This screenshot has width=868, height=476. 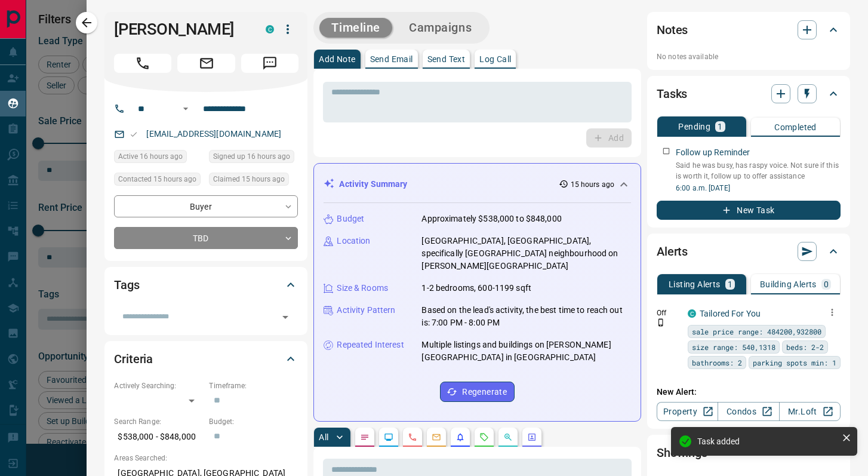 What do you see at coordinates (687, 412) in the screenshot?
I see `a: Property` at bounding box center [687, 412].